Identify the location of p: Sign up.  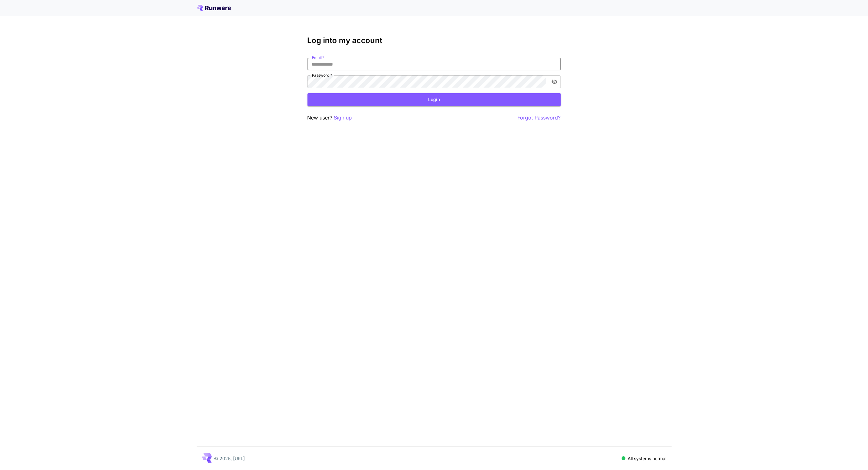
(343, 118).